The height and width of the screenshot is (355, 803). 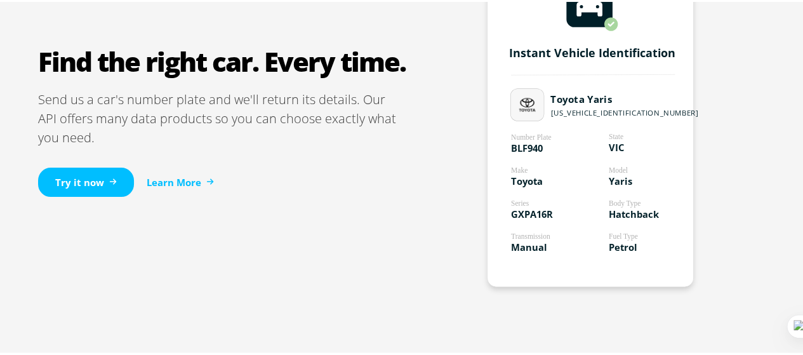 What do you see at coordinates (623, 234) in the screenshot?
I see `tspan: Fuel Type` at bounding box center [623, 234].